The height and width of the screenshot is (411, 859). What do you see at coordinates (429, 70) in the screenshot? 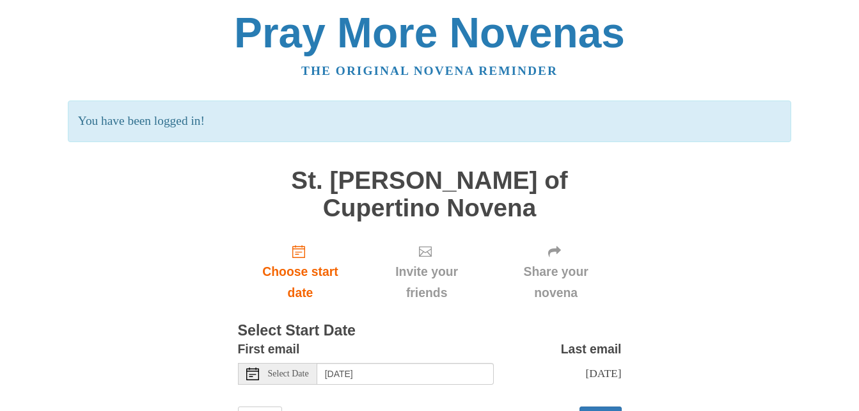
I see `a: The original novena reminder` at bounding box center [429, 70].